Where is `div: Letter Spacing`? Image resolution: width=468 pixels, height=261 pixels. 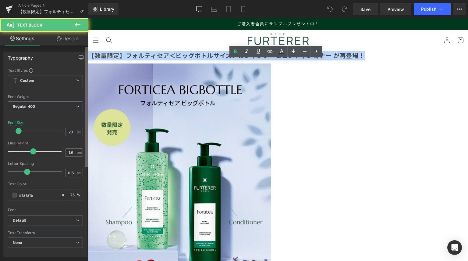
div: Letter Spacing is located at coordinates (45, 163).